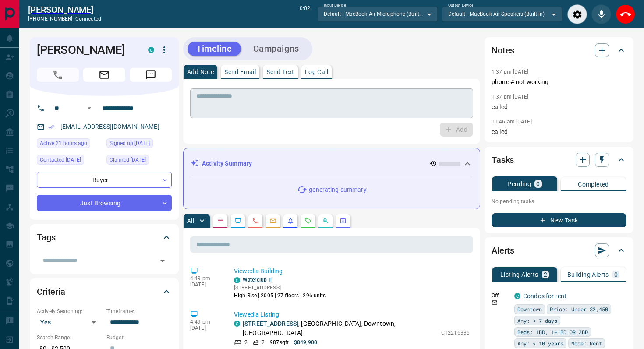  Describe the element at coordinates (272, 221) in the screenshot. I see `svg: Emails` at that location.